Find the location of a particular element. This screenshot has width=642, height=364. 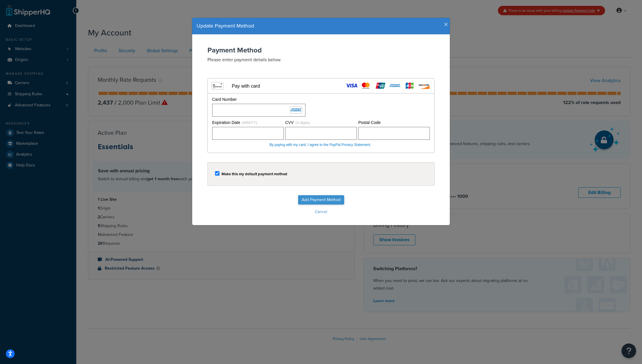

p: Please enter payment details below. is located at coordinates (321, 59).